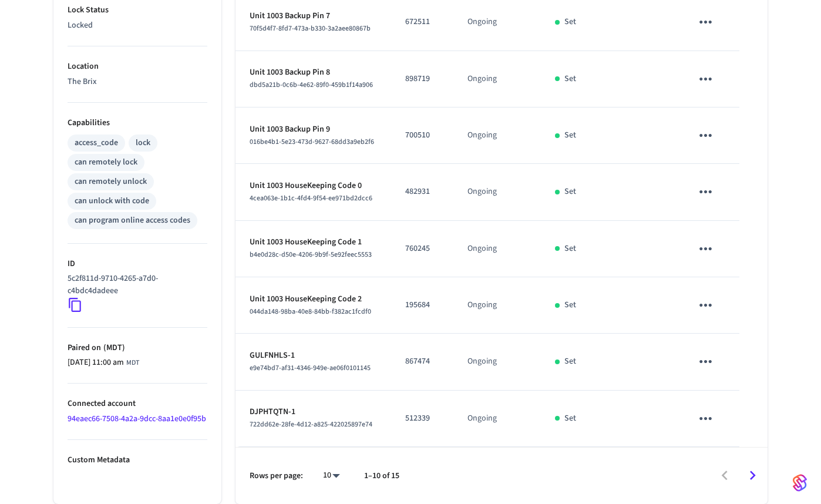 The height and width of the screenshot is (504, 821). What do you see at coordinates (138, 66) in the screenshot?
I see `p: Location` at bounding box center [138, 66].